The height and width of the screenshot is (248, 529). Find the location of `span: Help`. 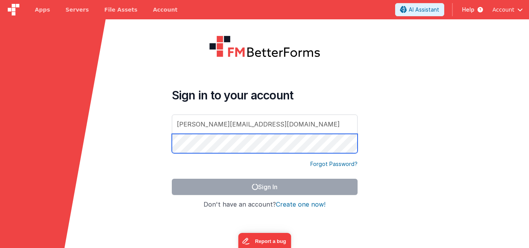

span: Help is located at coordinates (468, 10).